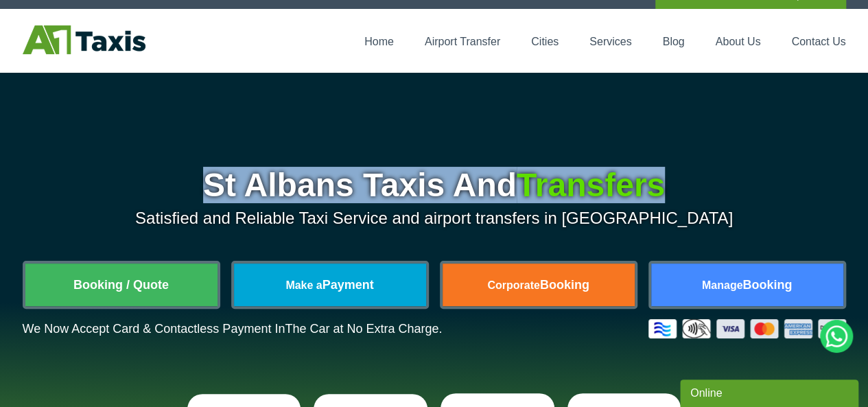  Describe the element at coordinates (591, 184) in the screenshot. I see `span: Transfers` at that location.